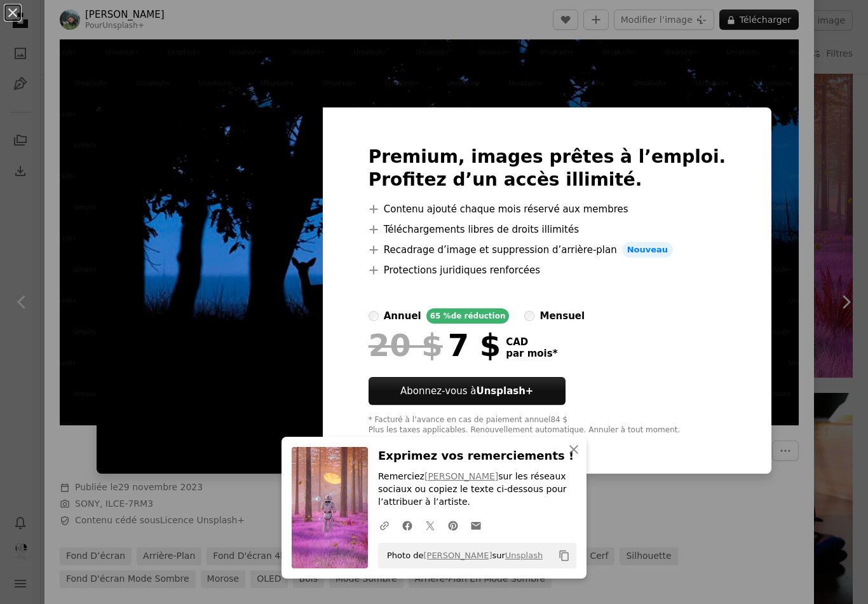 Image resolution: width=868 pixels, height=604 pixels. What do you see at coordinates (530, 316) in the screenshot?
I see `input: mensuel` at bounding box center [530, 316].